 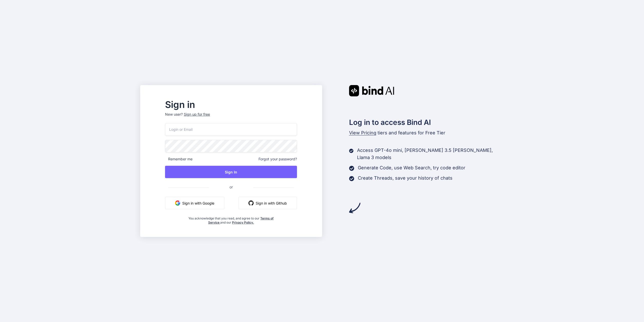 I want to click on img: Bind AI logo, so click(x=372, y=91).